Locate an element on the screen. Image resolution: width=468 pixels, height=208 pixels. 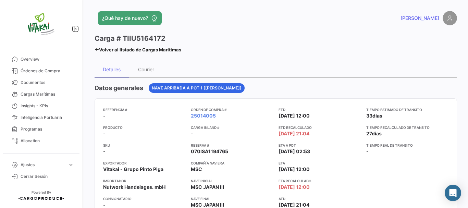
app-card-info-title: ETD is located at coordinates (320, 110).